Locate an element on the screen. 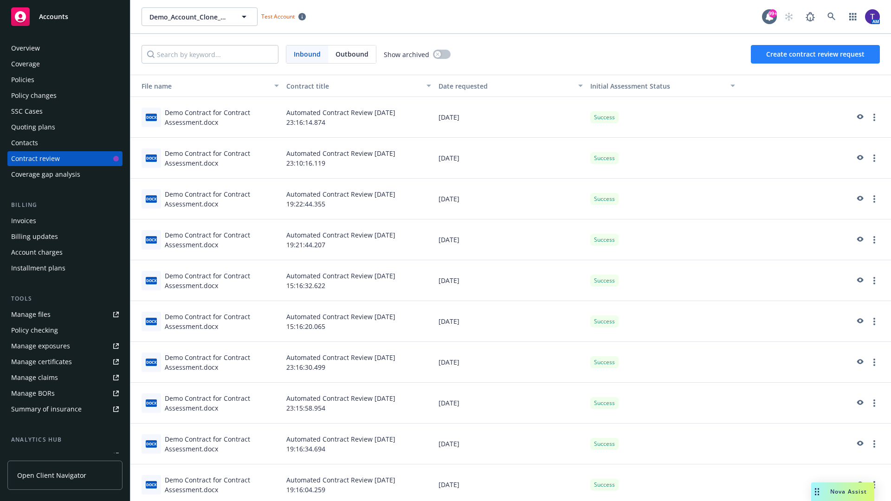 The height and width of the screenshot is (501, 891). div: Contract review is located at coordinates (35, 159).